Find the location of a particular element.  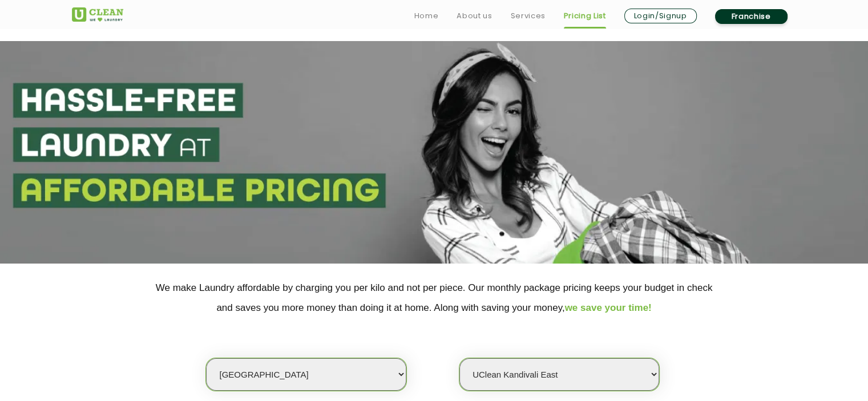

a: Login/Signup is located at coordinates (661, 16).